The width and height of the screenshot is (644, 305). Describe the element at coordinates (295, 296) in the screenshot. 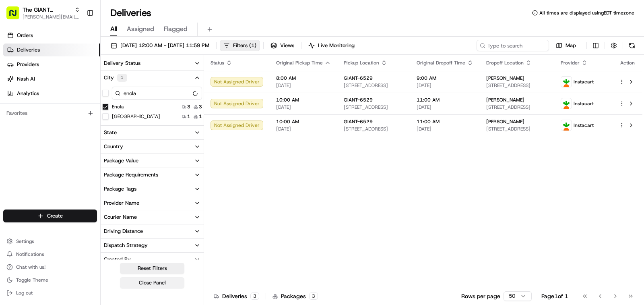

I see `div: Packages` at that location.